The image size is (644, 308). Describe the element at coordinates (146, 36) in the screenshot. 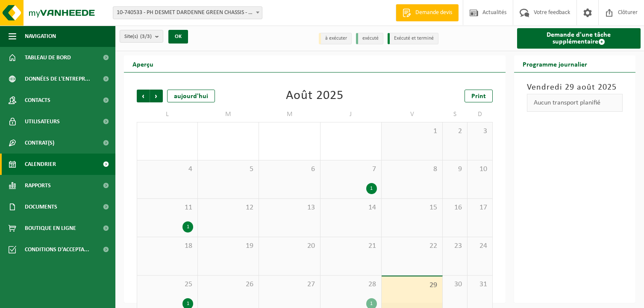

I see `count: (3/3)` at that location.